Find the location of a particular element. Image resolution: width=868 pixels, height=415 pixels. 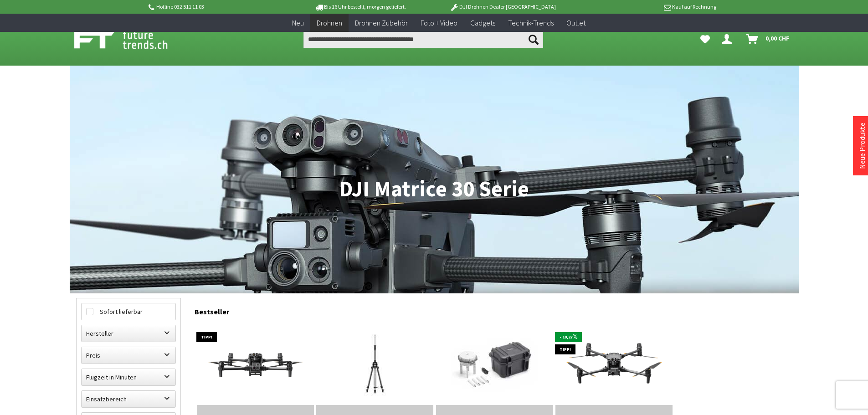

label: Hersteller is located at coordinates (129, 333).